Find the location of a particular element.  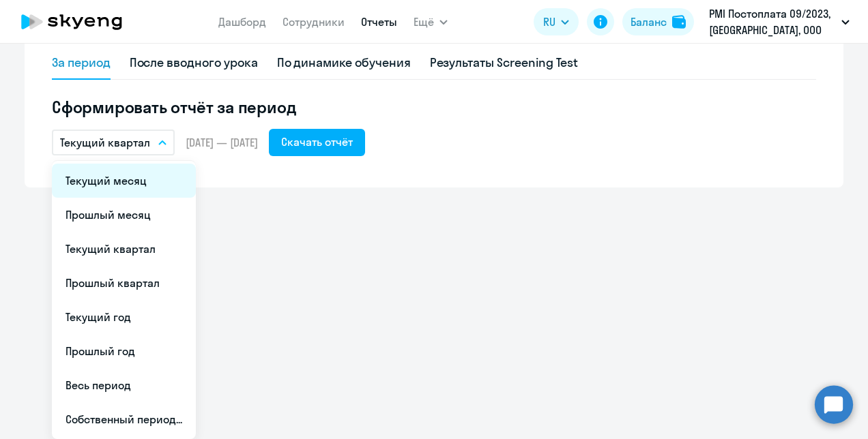

div: Результаты Screening Test is located at coordinates (504, 63).